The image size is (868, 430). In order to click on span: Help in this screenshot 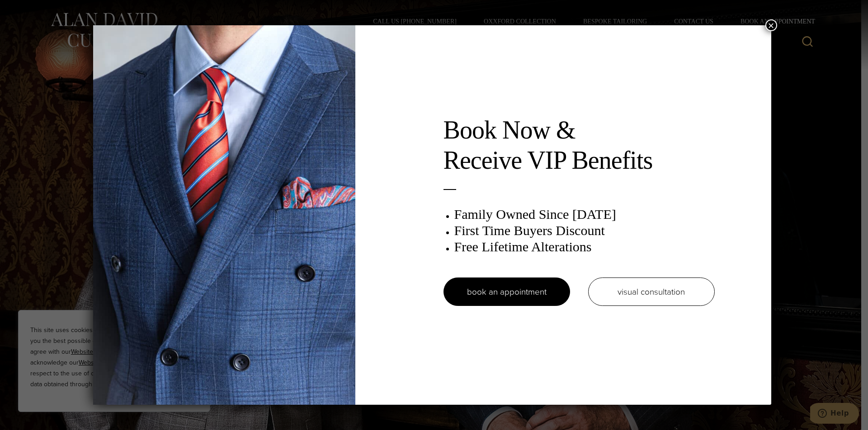, I will do `click(30, 10)`.